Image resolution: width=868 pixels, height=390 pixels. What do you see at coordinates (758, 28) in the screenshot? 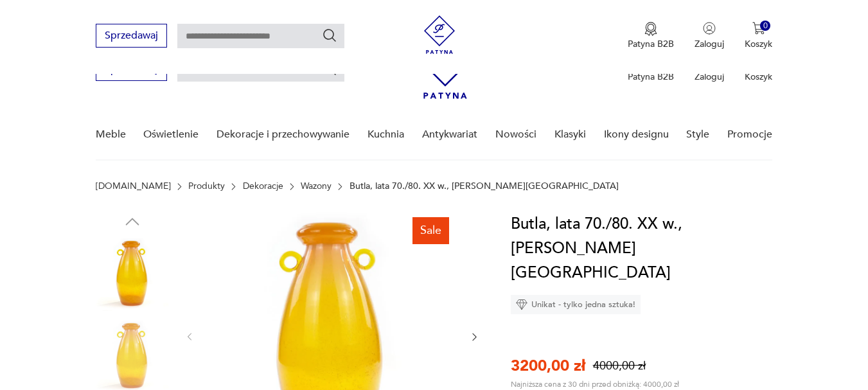
I see `img: Ikona koszyka` at bounding box center [758, 28].